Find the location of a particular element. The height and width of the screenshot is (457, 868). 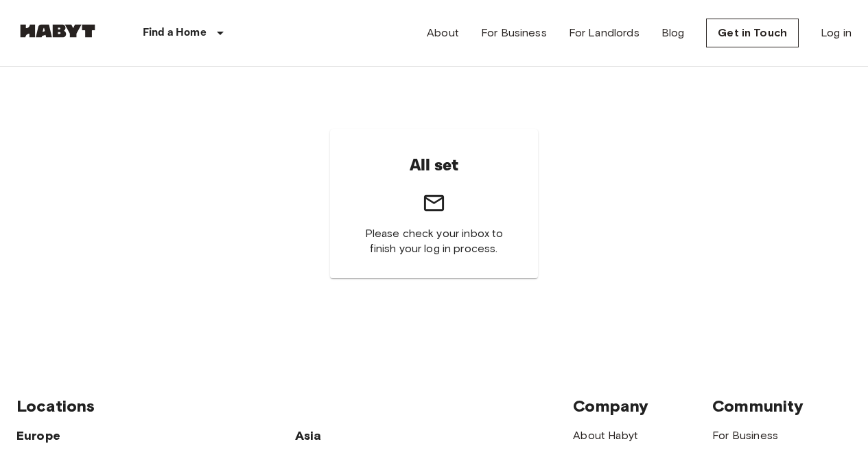

img: Habyt is located at coordinates (58, 31).